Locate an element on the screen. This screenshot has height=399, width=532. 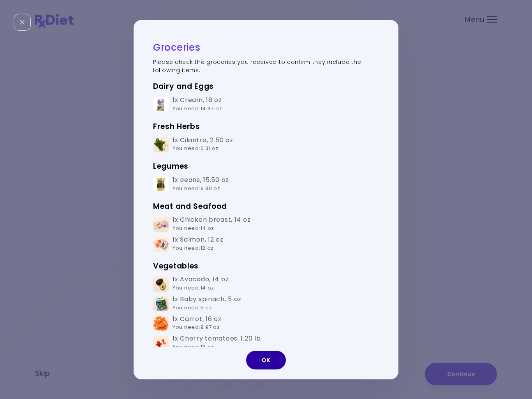
div: 1x Cilantro , 2.50 oz is located at coordinates (203, 145).